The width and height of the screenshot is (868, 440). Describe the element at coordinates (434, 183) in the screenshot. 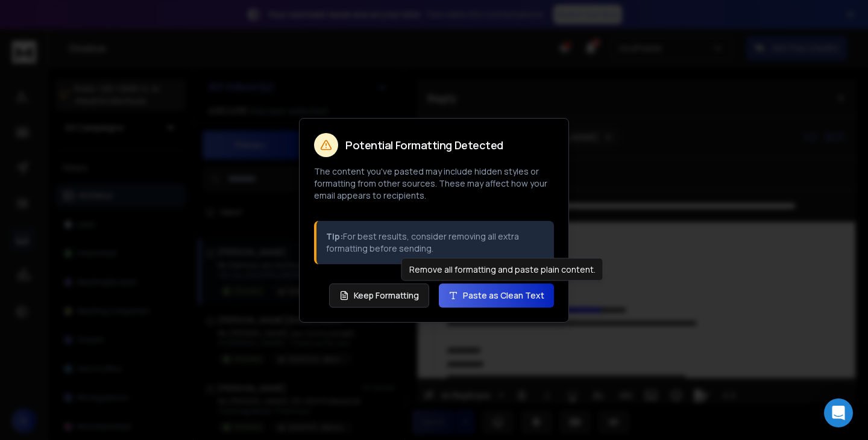

I see `p: The content you've pasted may include hidden styles or formatting from other sources. These may a...` at that location.